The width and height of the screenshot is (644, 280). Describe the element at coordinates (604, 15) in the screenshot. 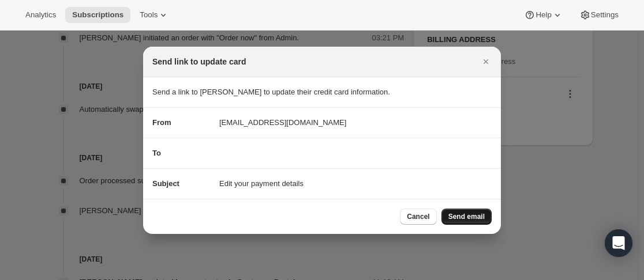

I see `span: Settings` at that location.